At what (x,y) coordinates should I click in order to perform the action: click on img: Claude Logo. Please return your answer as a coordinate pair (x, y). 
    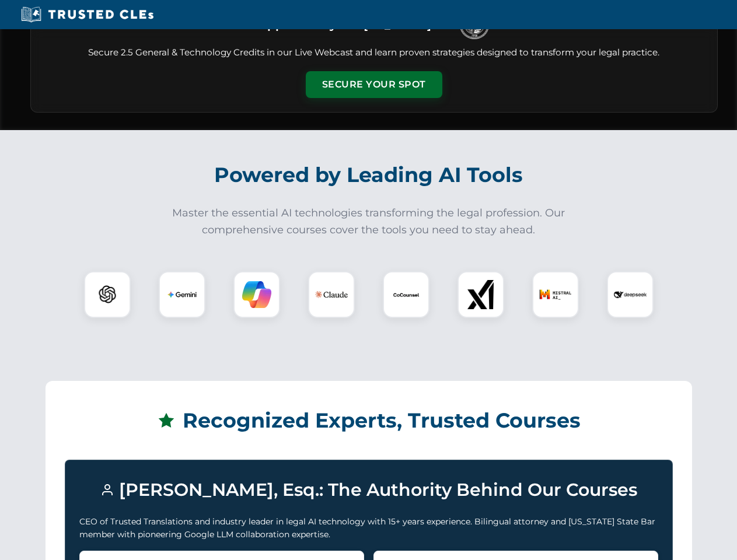
    Looking at the image, I should click on (331, 295).